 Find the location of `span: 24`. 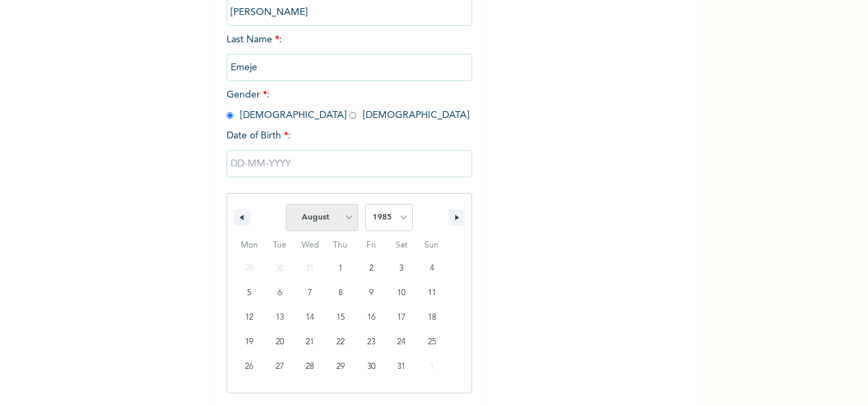

span: 24 is located at coordinates (401, 342).